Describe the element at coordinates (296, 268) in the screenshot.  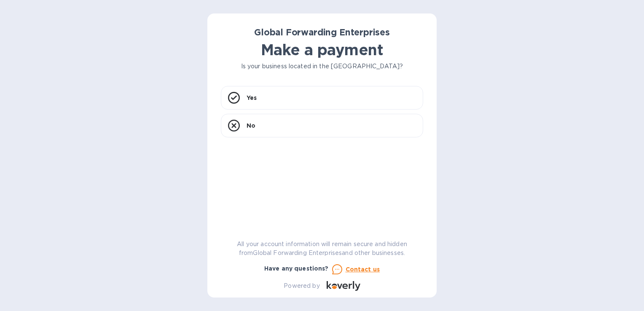
I see `b: Have any questions?` at that location.